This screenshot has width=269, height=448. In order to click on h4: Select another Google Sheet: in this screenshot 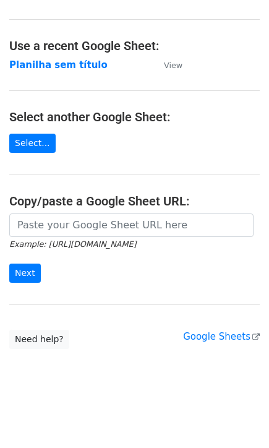, I will do `click(134, 117)`.